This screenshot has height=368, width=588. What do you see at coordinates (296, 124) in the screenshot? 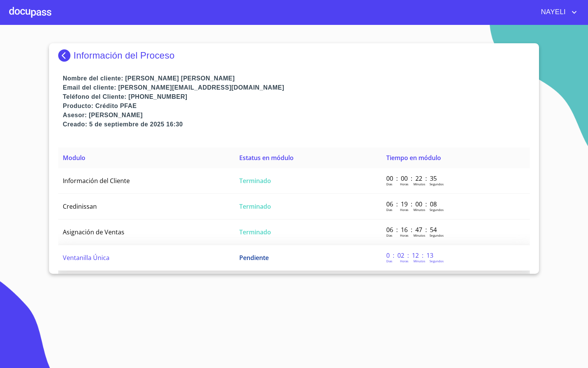
I see `p: Creado: 5 de septiembre de 2025 16:30` at bounding box center [296, 124].